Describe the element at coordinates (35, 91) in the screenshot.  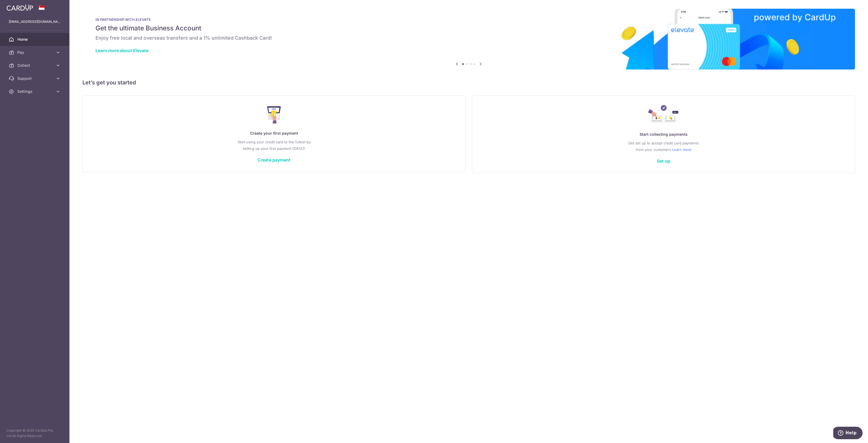
I see `span: Settings` at that location.